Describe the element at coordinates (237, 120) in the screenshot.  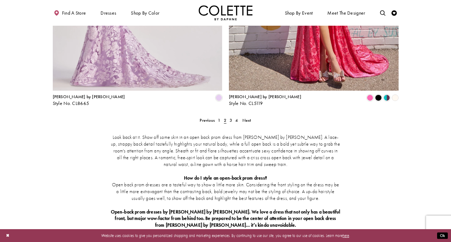
I see `a: 4` at that location.